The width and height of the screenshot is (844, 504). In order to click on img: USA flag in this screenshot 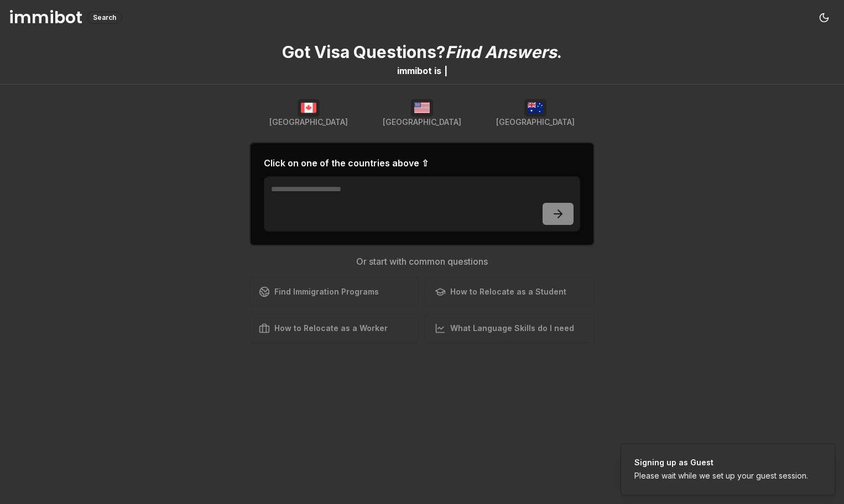, I will do `click(422, 108)`.